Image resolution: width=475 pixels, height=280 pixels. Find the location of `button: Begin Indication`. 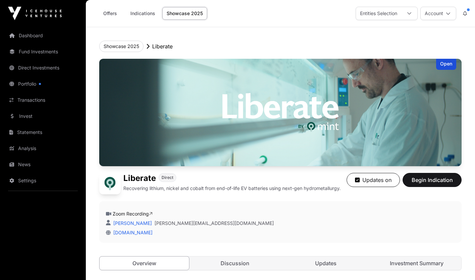

button: Begin Indication is located at coordinates (432, 180).